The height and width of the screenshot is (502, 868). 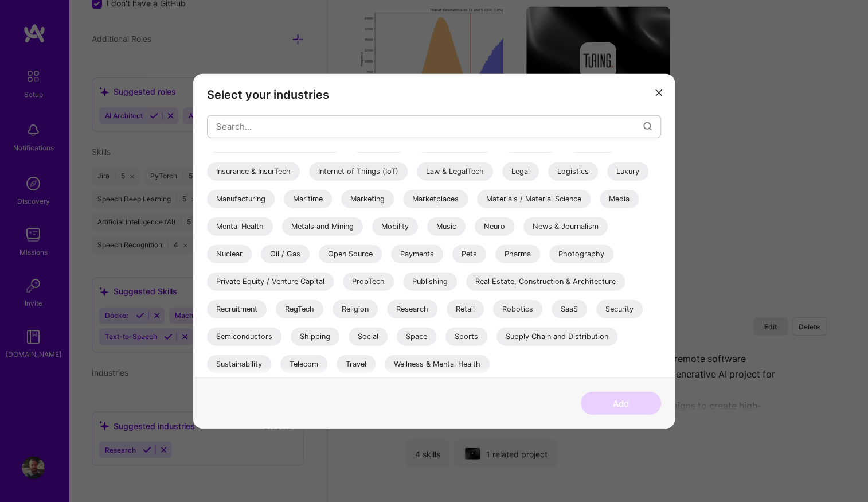 I want to click on div: Private Equity / Venture Capital, so click(x=270, y=281).